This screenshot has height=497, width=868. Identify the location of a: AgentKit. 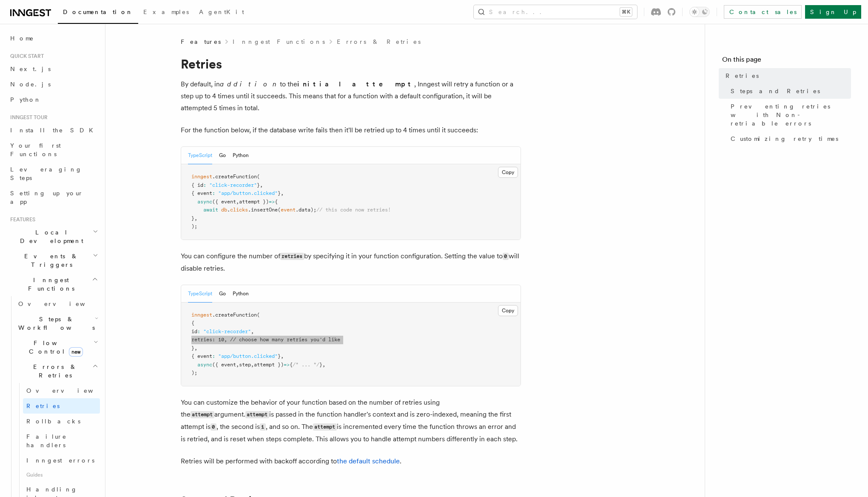
(222, 13).